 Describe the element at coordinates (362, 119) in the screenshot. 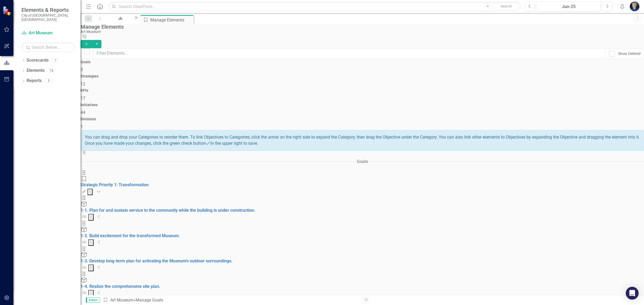

I see `h4: Divisions` at that location.